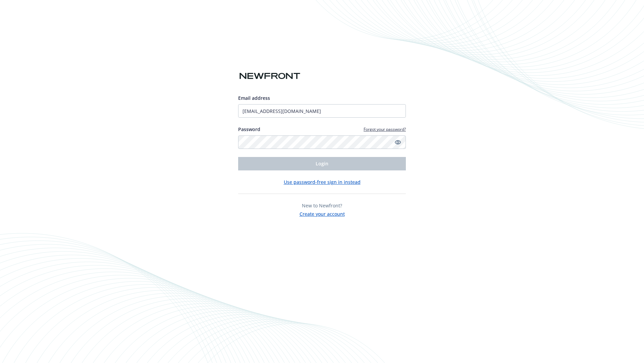 The width and height of the screenshot is (644, 363). What do you see at coordinates (322, 164) in the screenshot?
I see `button: Login` at bounding box center [322, 164].